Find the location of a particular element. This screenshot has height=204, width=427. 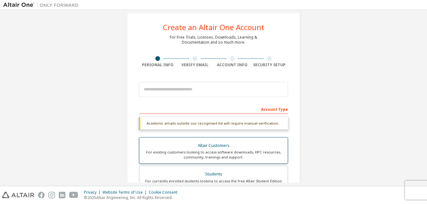

p: © 2025 Altair Engineering, Inc. All Rights Reserved. is located at coordinates (132, 198).